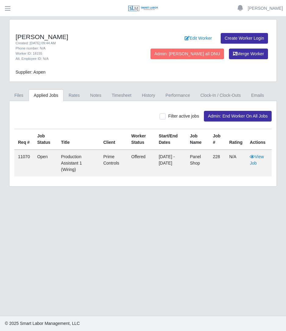 The height and width of the screenshot is (331, 286). I want to click on th: Worker Status, so click(141, 139).